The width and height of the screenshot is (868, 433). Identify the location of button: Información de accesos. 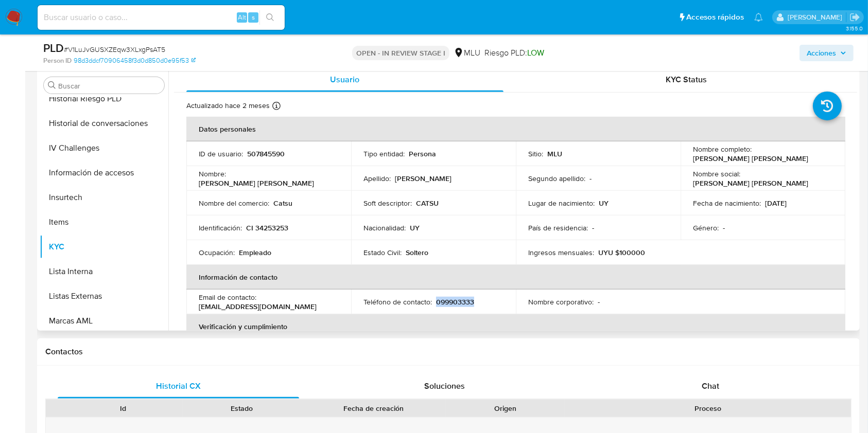
(104, 173).